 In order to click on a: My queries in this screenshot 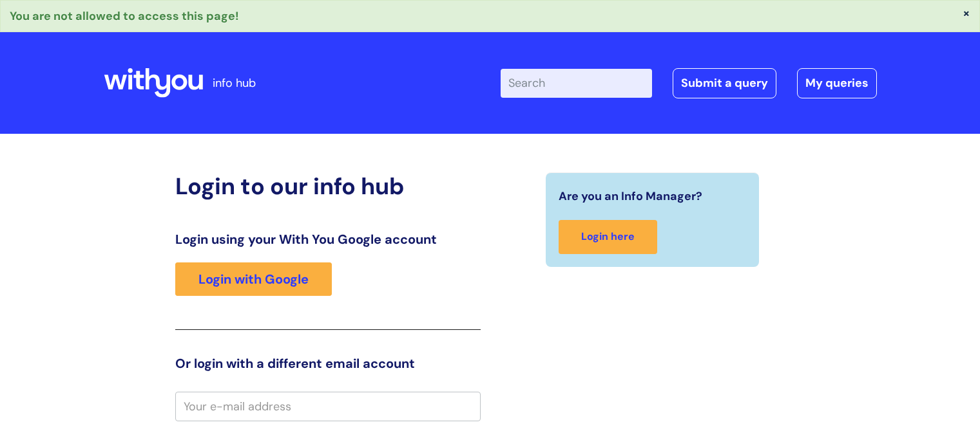, I will do `click(836, 83)`.